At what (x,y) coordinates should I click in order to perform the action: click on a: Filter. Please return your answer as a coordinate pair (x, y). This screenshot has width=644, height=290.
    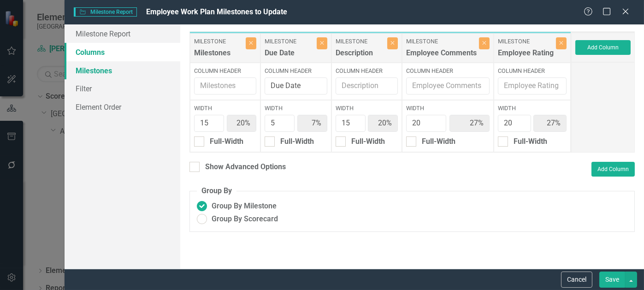
    Looking at the image, I should click on (122, 88).